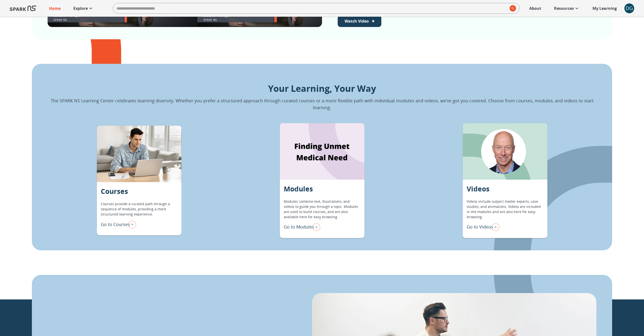 The height and width of the screenshot is (336, 644). Describe the element at coordinates (115, 224) in the screenshot. I see `p: Go to Courses` at that location.